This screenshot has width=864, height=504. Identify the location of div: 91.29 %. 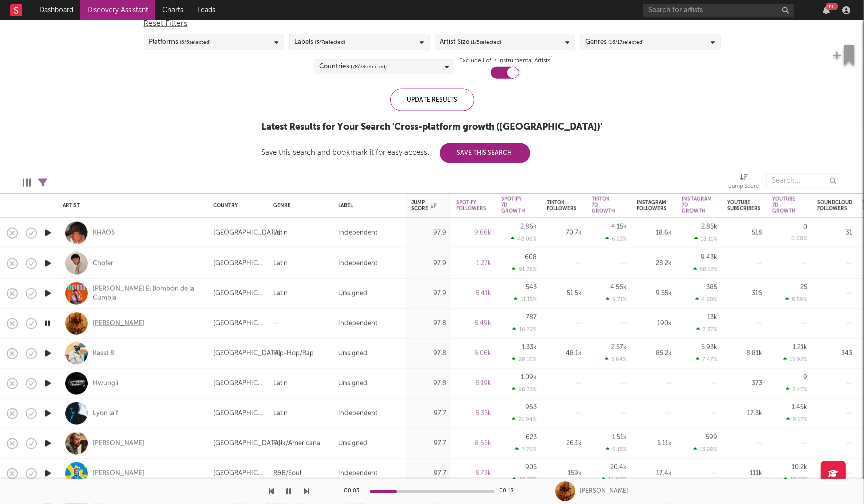
(524, 269).